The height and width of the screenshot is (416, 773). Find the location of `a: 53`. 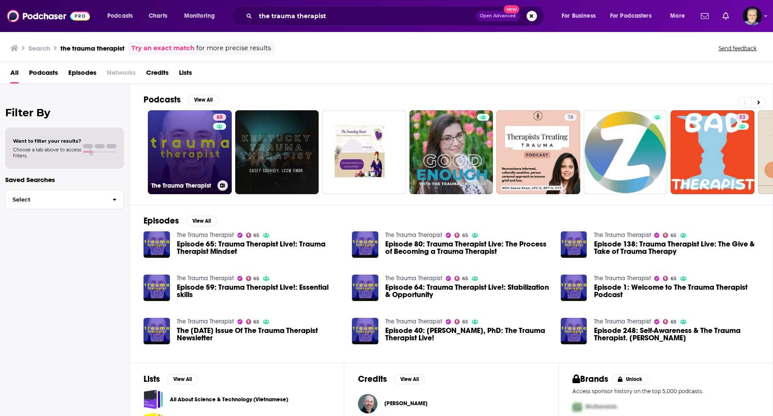

a: 53 is located at coordinates (742, 117).